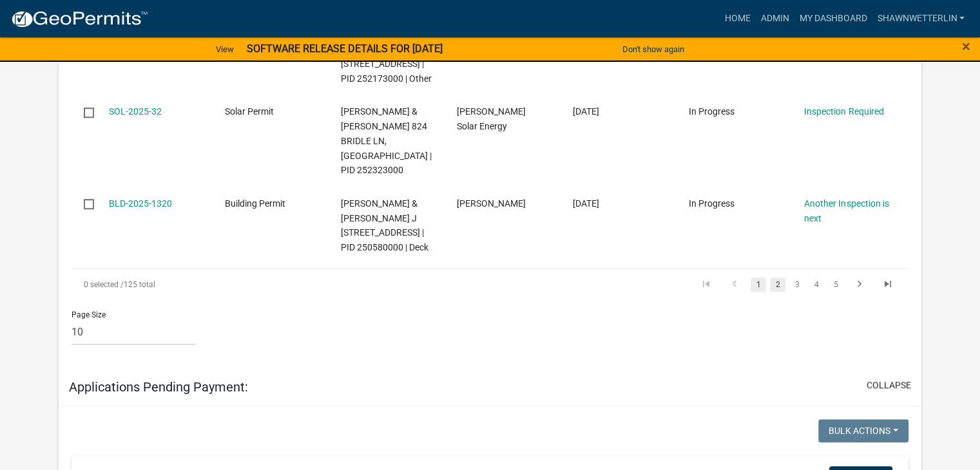 This screenshot has height=470, width=980. What do you see at coordinates (255, 203) in the screenshot?
I see `span: Building Permit` at bounding box center [255, 203].